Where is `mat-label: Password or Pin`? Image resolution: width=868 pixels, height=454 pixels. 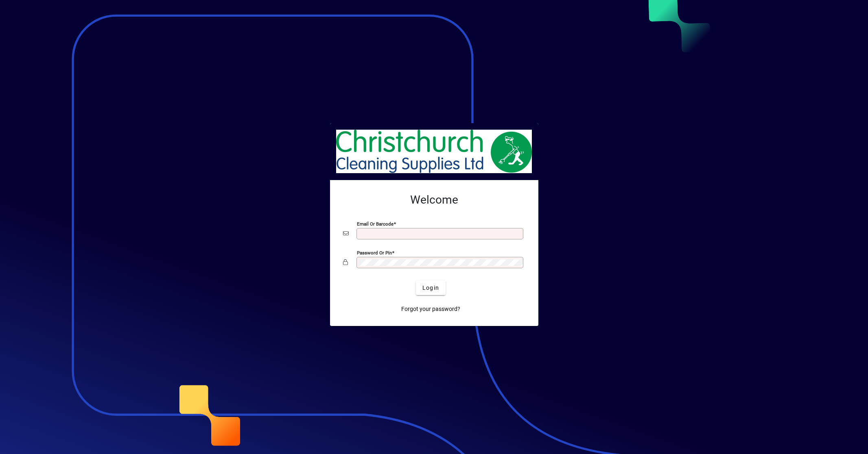 mat-label: Password or Pin is located at coordinates (374, 253).